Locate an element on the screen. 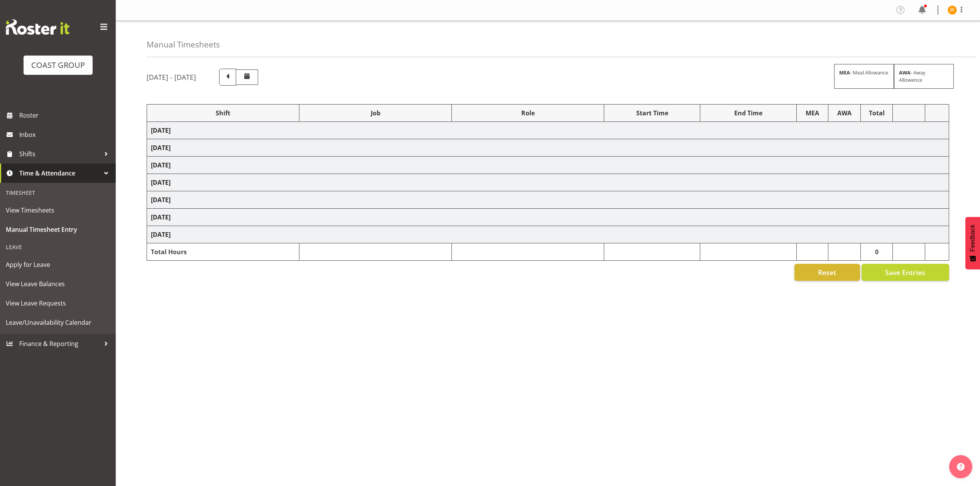 This screenshot has width=980, height=486. div: Start Time is located at coordinates (652, 113).